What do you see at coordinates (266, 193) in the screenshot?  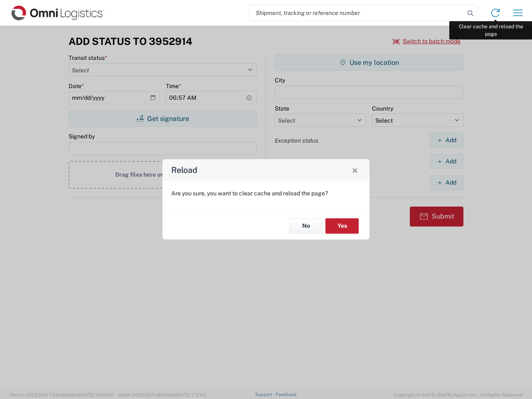 I see `p: Are you sure, you want to clear cache and reload the page?` at bounding box center [266, 193].